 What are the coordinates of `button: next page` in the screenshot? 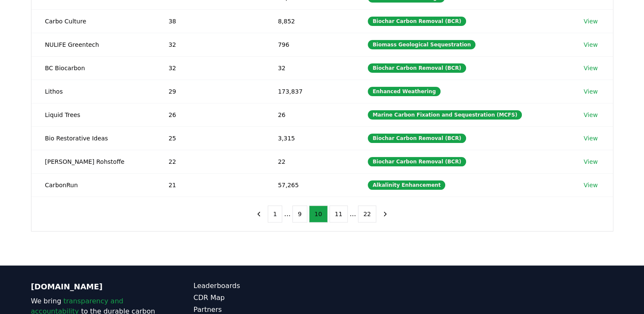 It's located at (385, 214).